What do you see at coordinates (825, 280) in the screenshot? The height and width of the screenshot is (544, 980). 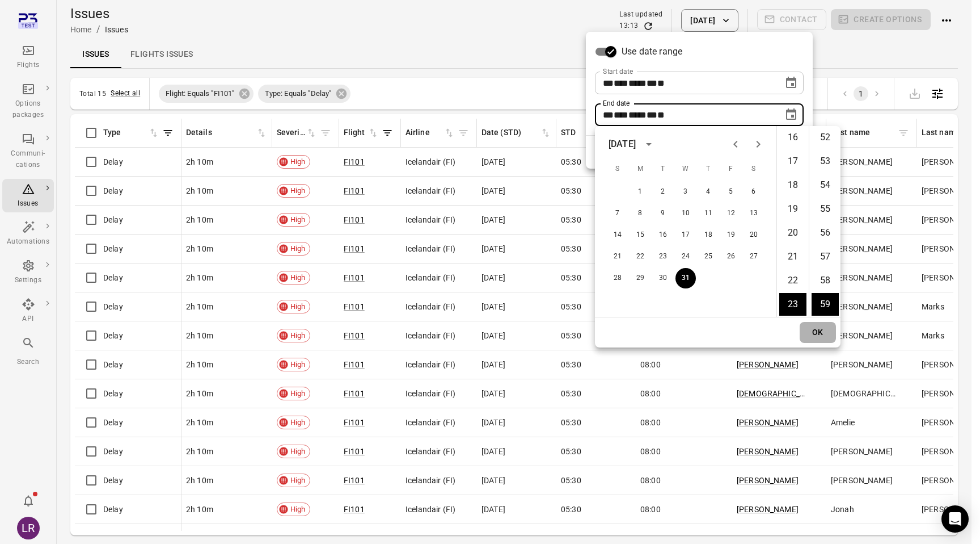 I see `li: 58 minutes` at bounding box center [825, 280].